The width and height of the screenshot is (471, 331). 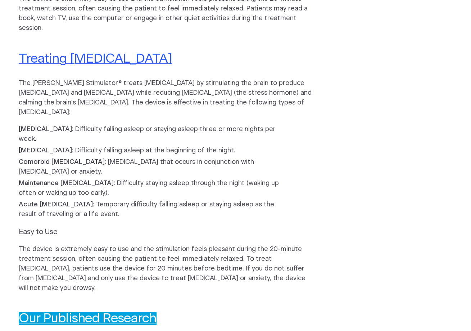 What do you see at coordinates (152, 134) in the screenshot?
I see `li: : Difficulty falling asleep or staying asleep three or more nights per week.` at bounding box center [152, 134].